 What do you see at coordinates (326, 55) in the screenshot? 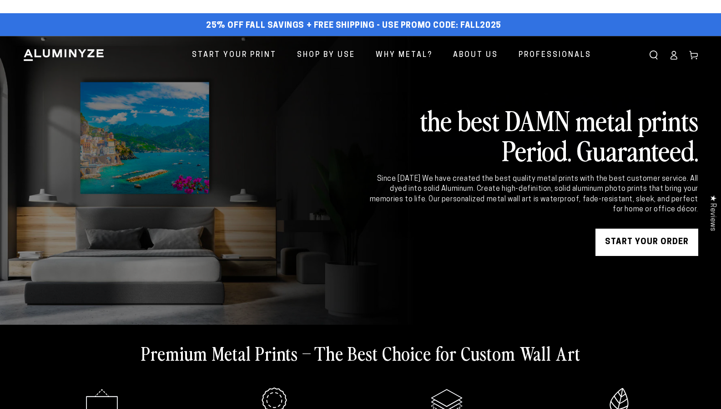
I see `span: Shop By Use` at bounding box center [326, 55].